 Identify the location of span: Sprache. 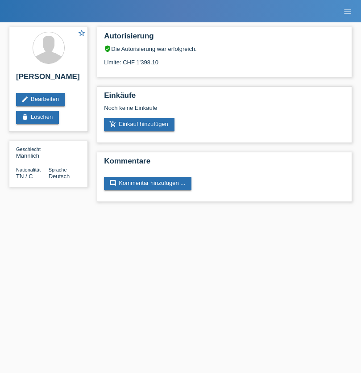
(58, 170).